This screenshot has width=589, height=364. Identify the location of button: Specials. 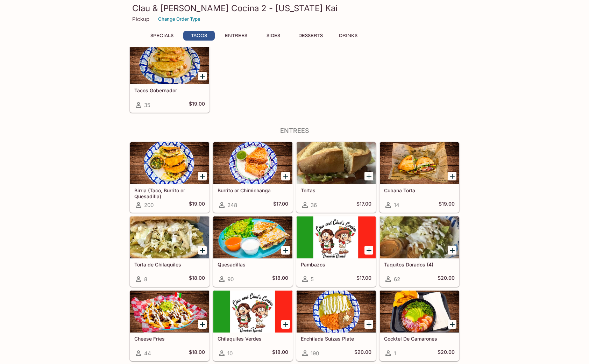
(162, 36).